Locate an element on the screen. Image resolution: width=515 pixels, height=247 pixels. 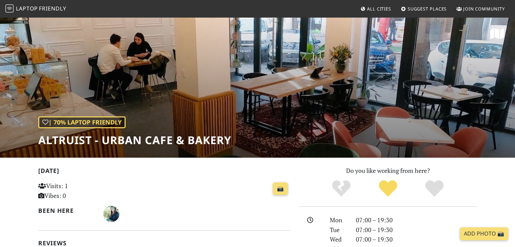
div: Tue is located at coordinates (339, 230).